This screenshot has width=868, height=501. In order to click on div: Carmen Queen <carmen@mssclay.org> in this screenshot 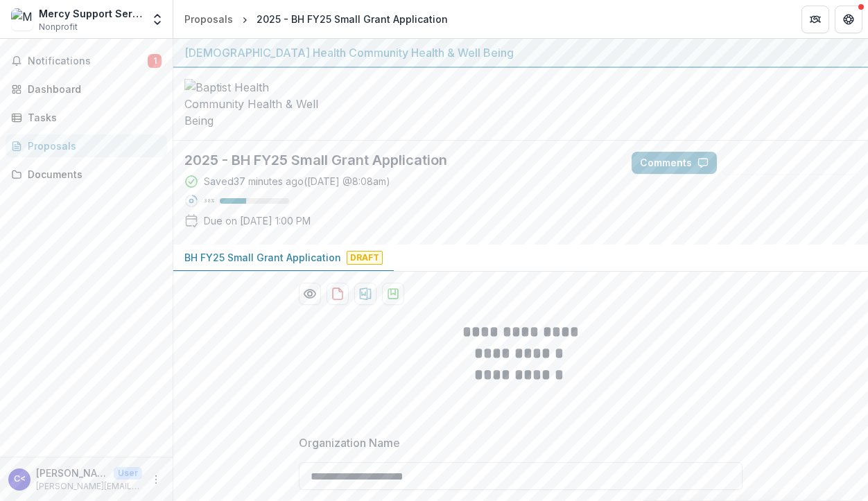, I will do `click(19, 479)`.